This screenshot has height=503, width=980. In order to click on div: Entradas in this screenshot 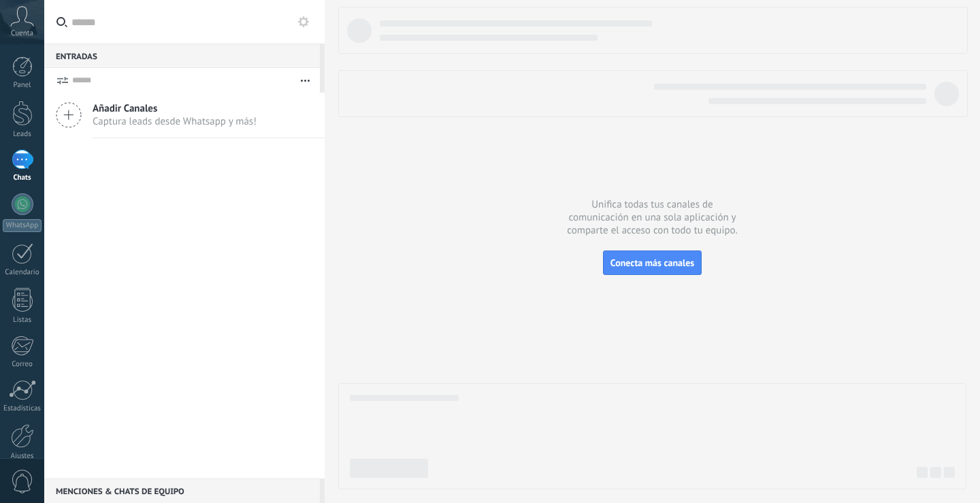, I will do `click(181, 56)`.